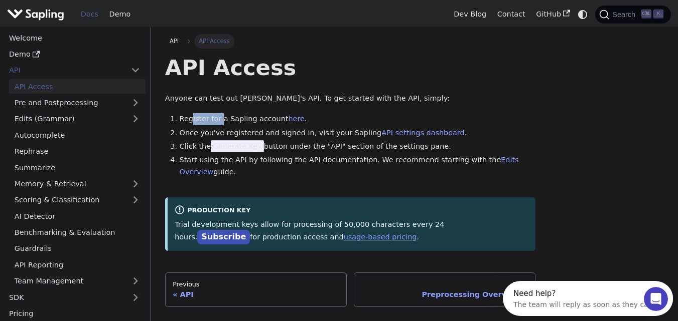 The width and height of the screenshot is (678, 321). I want to click on a: Guardrails, so click(77, 249).